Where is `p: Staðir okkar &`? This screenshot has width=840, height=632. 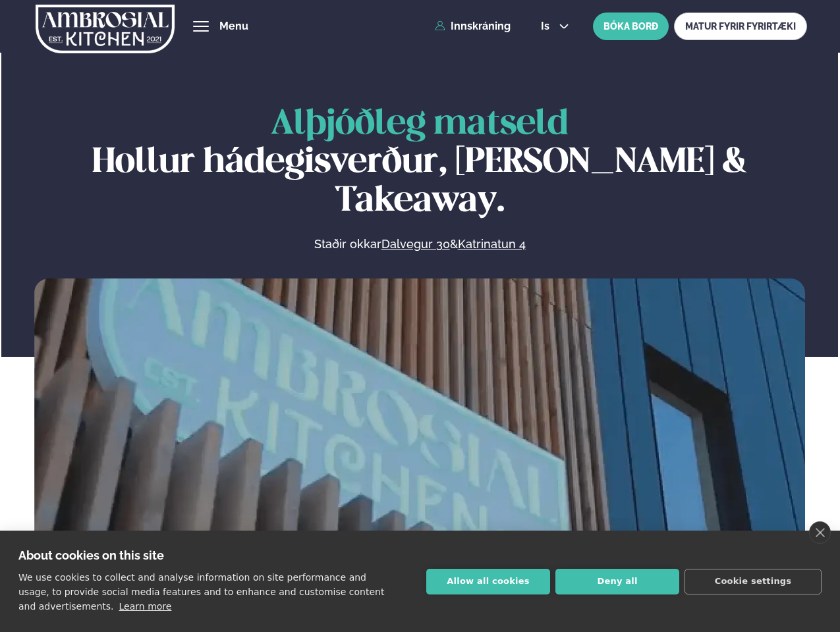 p: Staðir okkar & is located at coordinates (420, 244).